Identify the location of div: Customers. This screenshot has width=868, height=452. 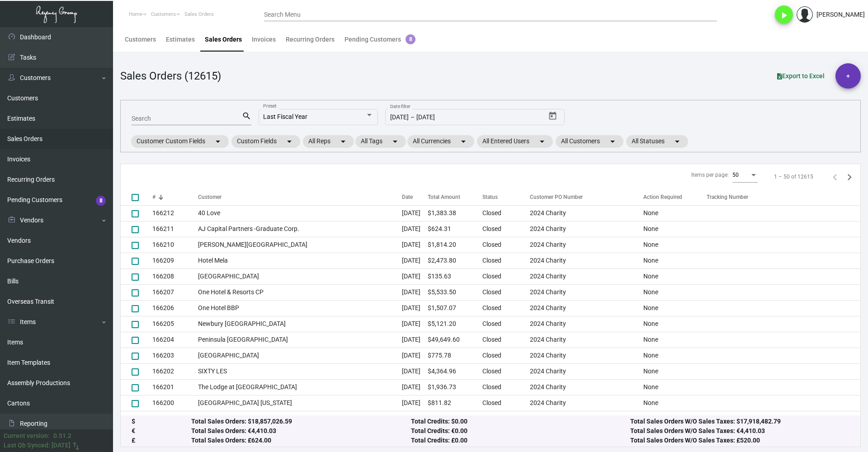
(140, 40).